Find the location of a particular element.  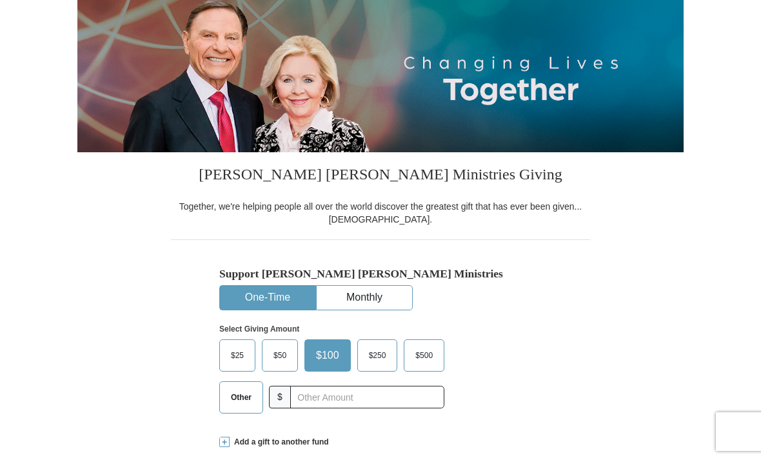

div: Together, we're helping people all over the world discover the greatest gift that has ever been g... is located at coordinates (381, 213).